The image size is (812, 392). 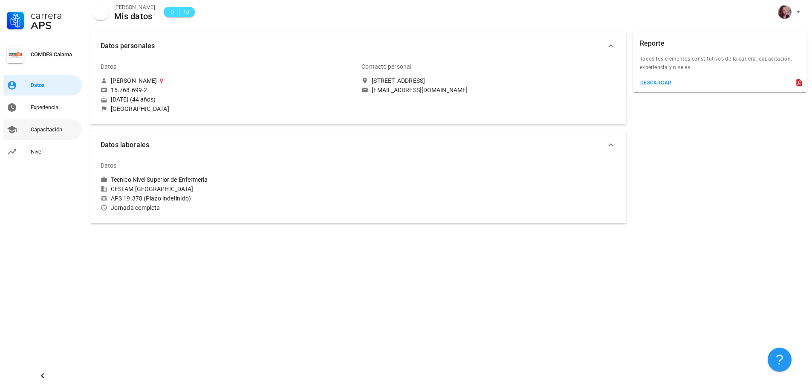 What do you see at coordinates (55, 55) in the screenshot?
I see `div: COMDES Calama` at bounding box center [55, 55].